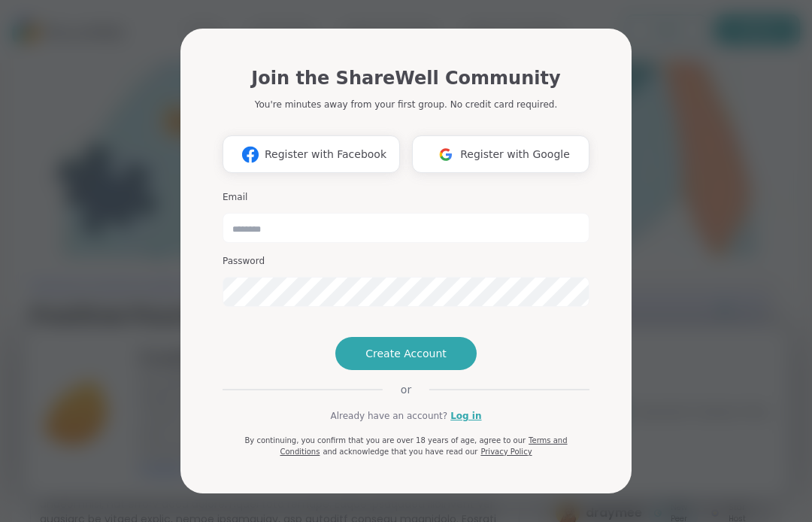 The height and width of the screenshot is (522, 812). What do you see at coordinates (406, 104) in the screenshot?
I see `p: You're minutes away from your first group. No credit card required.` at bounding box center [406, 104].